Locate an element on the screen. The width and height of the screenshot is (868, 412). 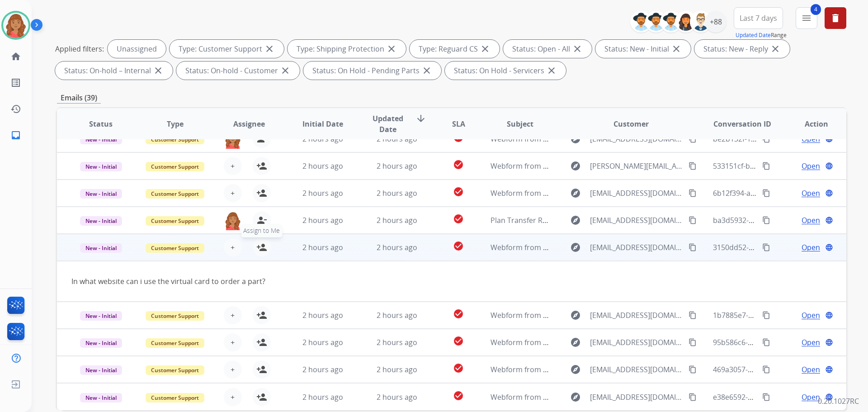
span: Initial Date is located at coordinates (323, 124).